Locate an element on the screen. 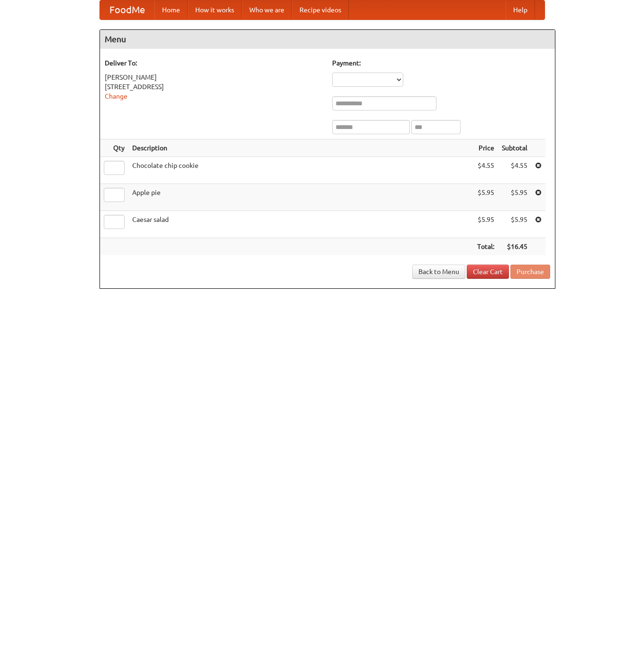 This screenshot has width=644, height=671. a: How it works is located at coordinates (215, 10).